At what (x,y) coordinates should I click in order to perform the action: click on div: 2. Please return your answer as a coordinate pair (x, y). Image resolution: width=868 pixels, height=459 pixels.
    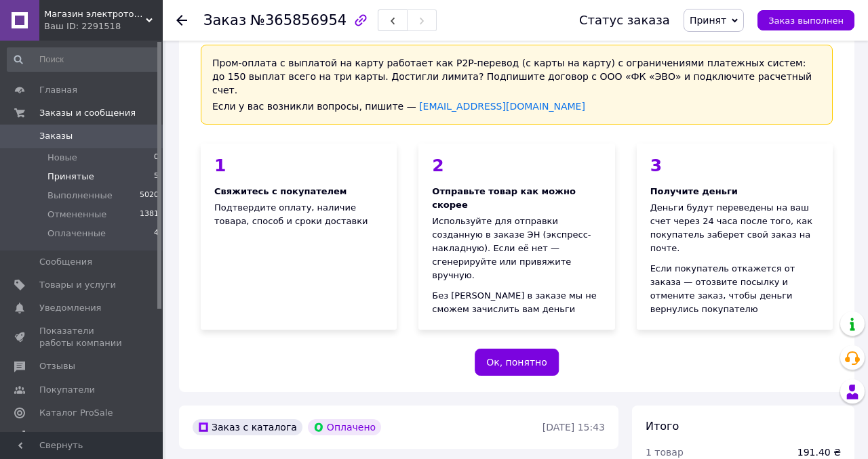
    Looking at the image, I should click on (516, 165).